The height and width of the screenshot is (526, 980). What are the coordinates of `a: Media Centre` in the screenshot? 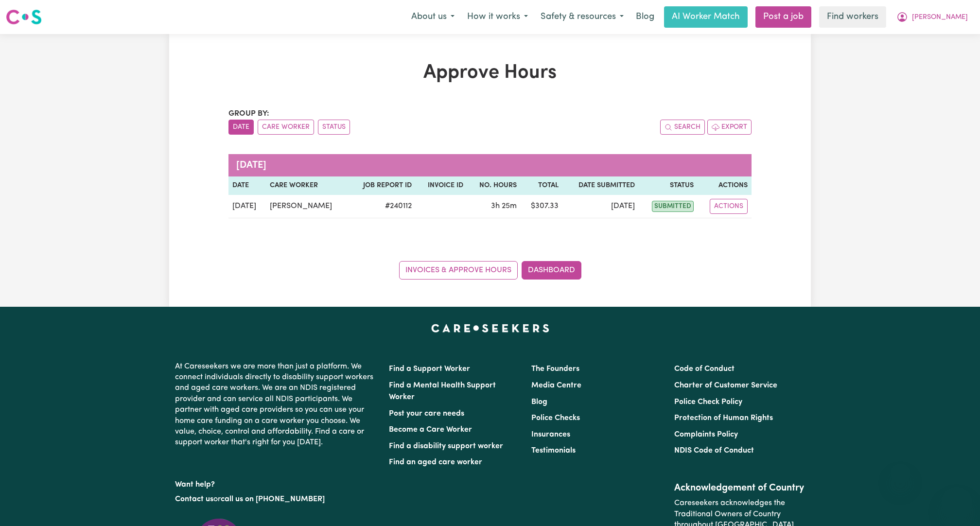 It's located at (556, 386).